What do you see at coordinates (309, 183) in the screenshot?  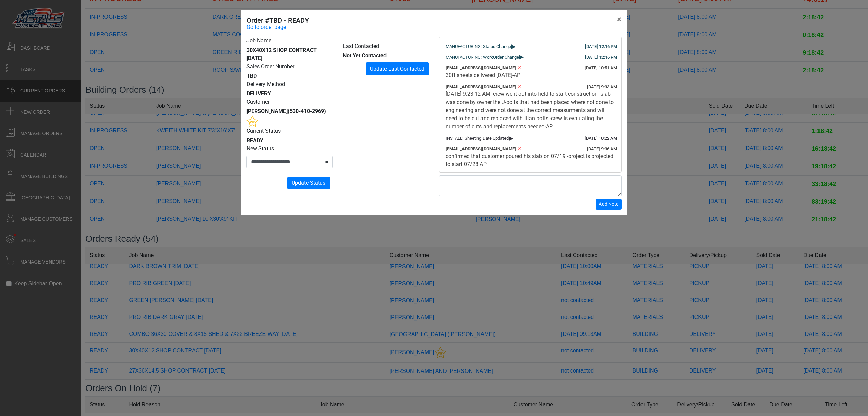 I see `button: Update Status` at bounding box center [309, 183].